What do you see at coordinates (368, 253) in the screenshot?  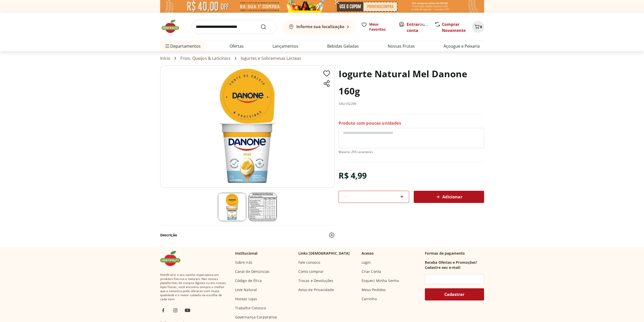 I see `p: Acesso` at bounding box center [368, 253].